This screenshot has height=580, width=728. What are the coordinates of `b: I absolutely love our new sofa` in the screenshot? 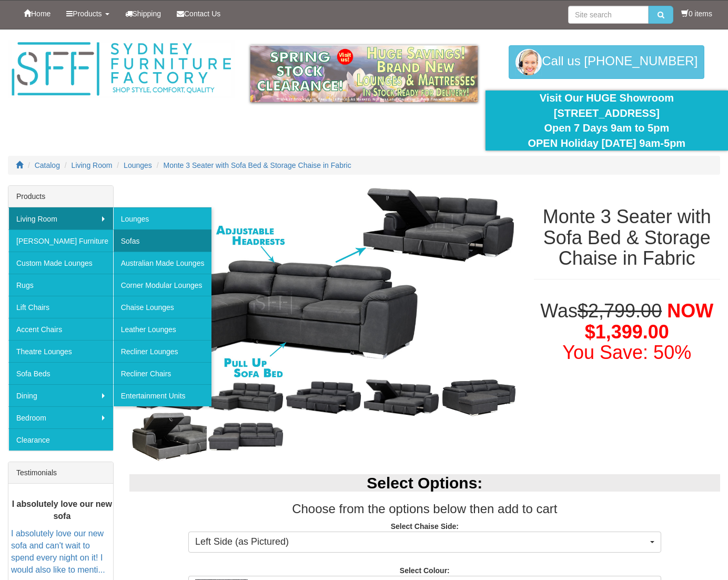 It's located at (62, 510).